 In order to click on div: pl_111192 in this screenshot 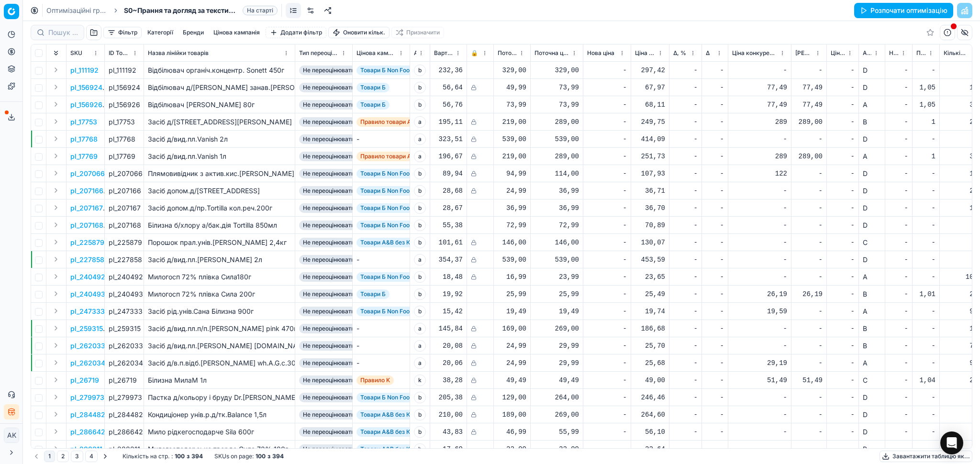, I will do `click(124, 70)`.